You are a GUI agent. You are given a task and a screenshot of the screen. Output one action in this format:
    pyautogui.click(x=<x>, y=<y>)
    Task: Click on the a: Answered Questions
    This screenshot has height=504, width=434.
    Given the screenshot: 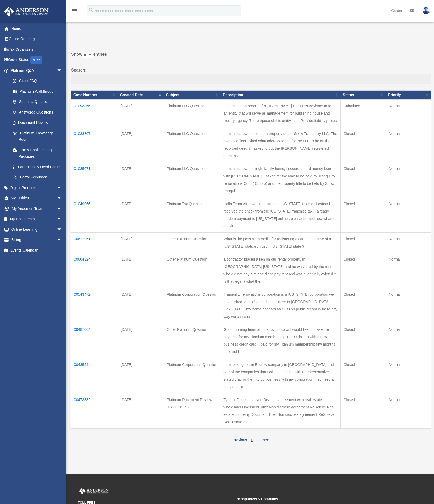 What is the action you would take?
    pyautogui.click(x=36, y=112)
    